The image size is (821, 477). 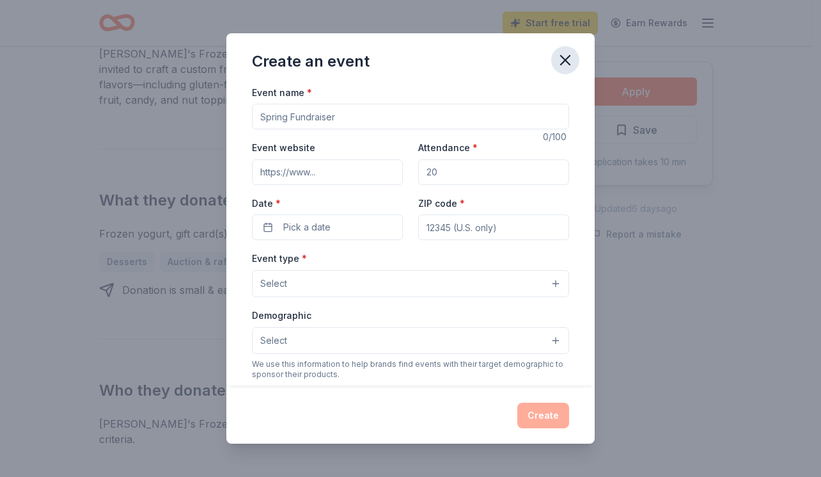 I want to click on label: Attendance, so click(x=448, y=148).